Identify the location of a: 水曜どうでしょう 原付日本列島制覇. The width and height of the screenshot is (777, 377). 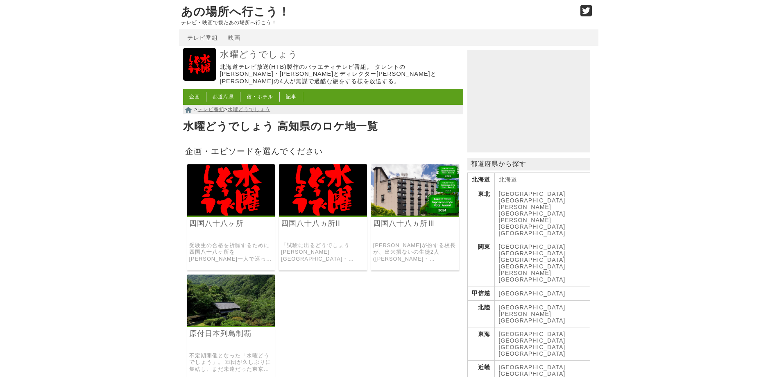
(231, 323).